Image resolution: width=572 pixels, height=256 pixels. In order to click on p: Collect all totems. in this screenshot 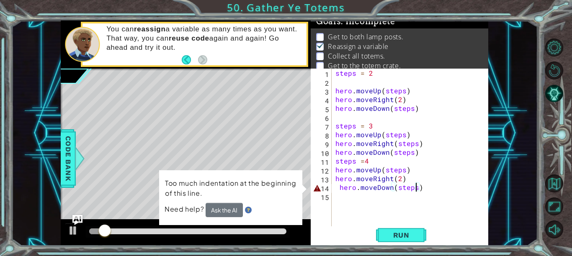, I will do `click(356, 56)`.